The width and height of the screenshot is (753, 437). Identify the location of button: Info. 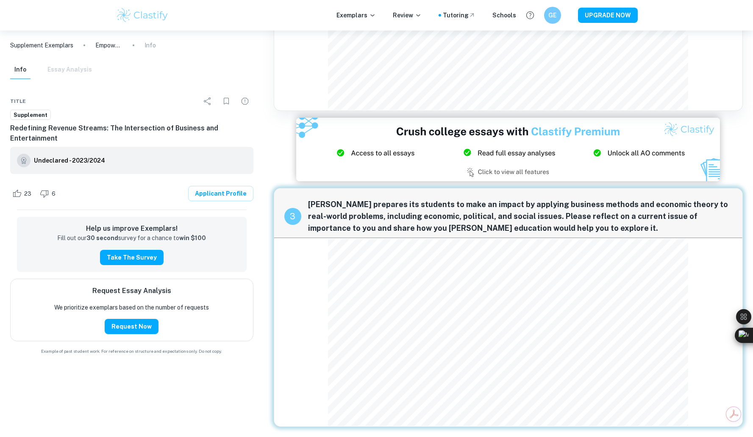
(20, 70).